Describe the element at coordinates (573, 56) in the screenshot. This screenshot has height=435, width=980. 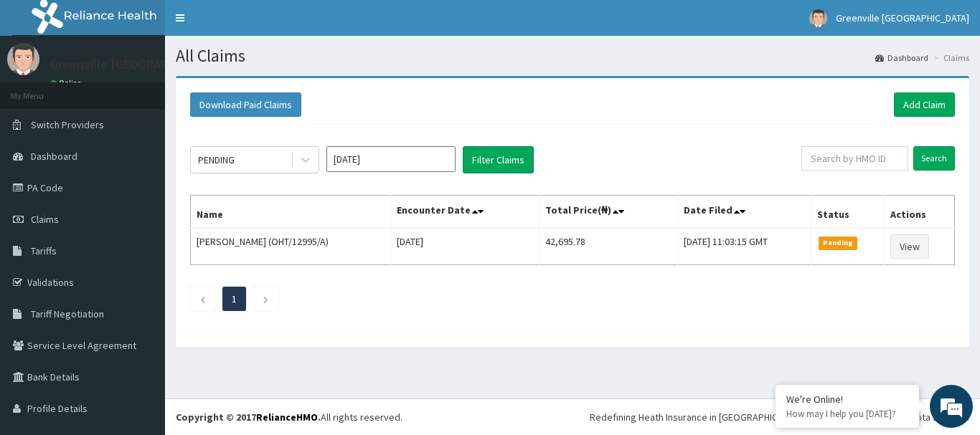
I see `h1: All Claims` at that location.